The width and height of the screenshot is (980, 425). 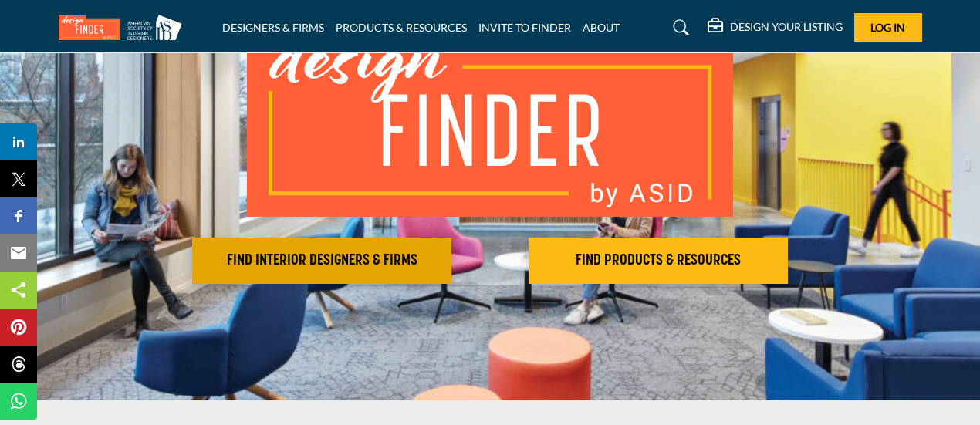 I want to click on a: INVITE TO FINDER, so click(x=525, y=27).